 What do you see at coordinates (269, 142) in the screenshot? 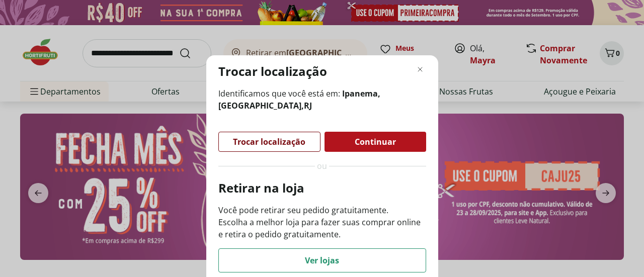
I see `button: Trocar localização` at bounding box center [269, 142].